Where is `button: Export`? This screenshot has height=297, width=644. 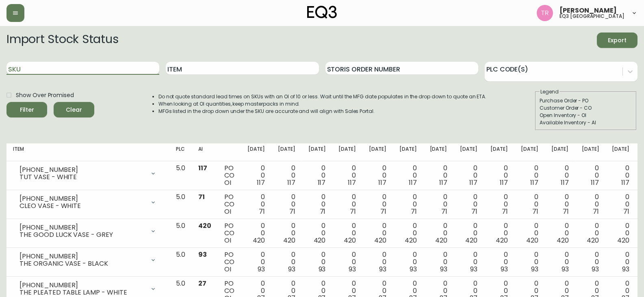
button: Export is located at coordinates (617, 40).